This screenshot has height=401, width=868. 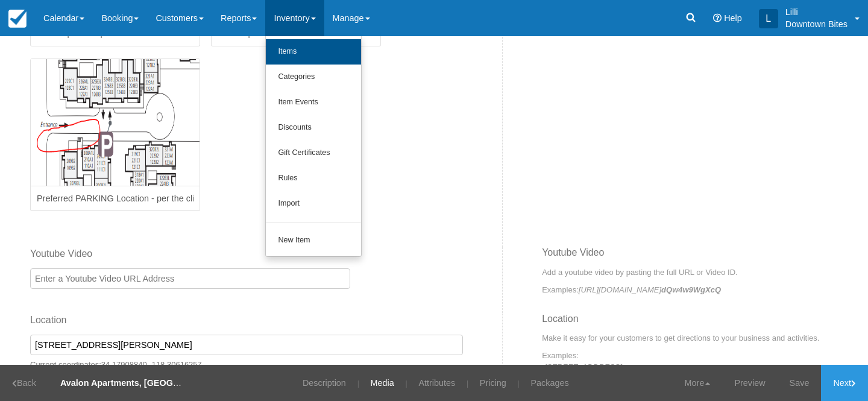 I want to click on label: Youtube Video, so click(x=190, y=254).